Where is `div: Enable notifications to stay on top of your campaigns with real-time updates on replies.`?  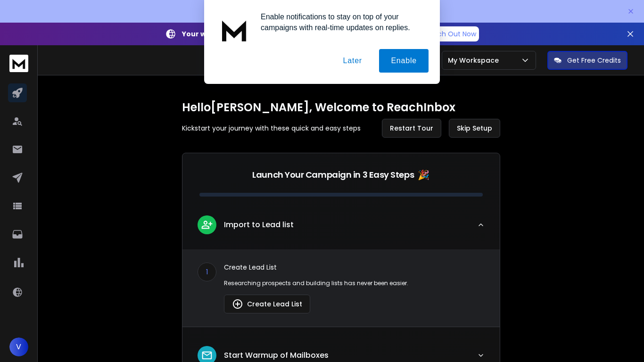 div: Enable notifications to stay on top of your campaigns with real-time updates on replies. is located at coordinates (341, 22).